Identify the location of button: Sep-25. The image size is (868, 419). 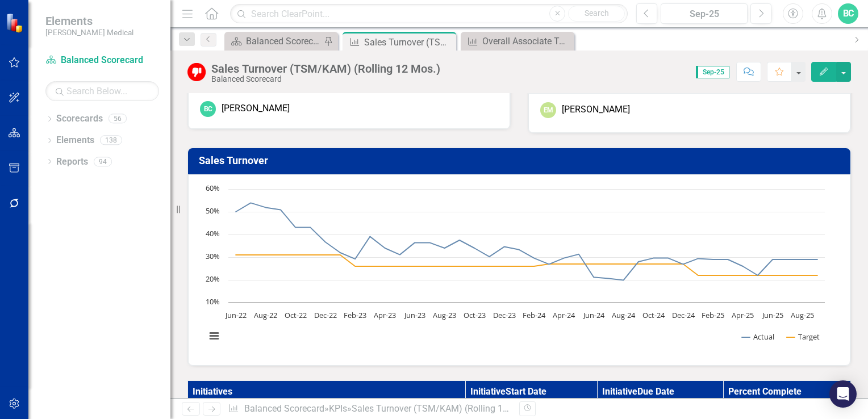
(704, 13).